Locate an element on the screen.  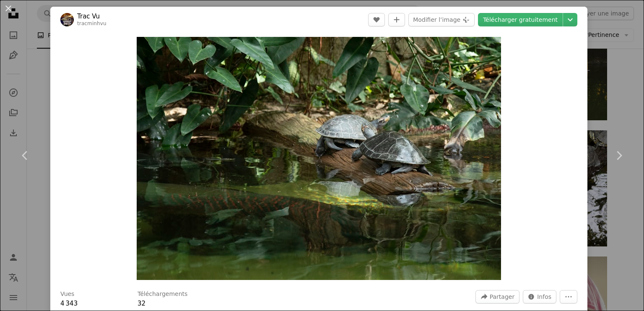
button: Partager cette image is located at coordinates (497, 297).